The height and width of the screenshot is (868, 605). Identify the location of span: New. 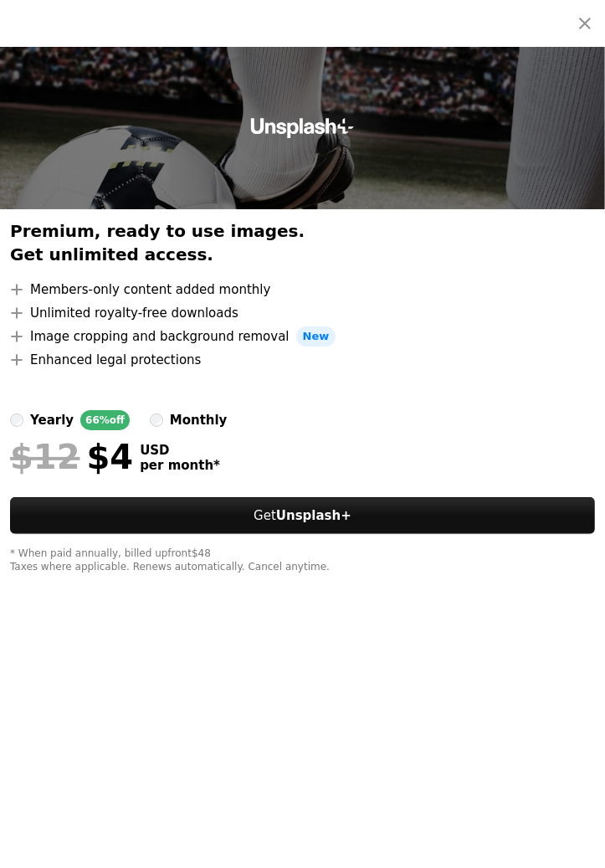
(316, 336).